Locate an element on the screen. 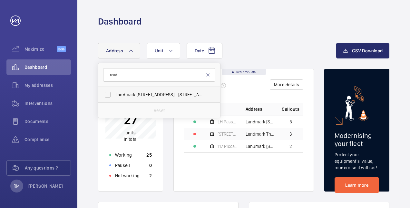 The width and height of the screenshot is (410, 208). span: Maximize is located at coordinates (41, 49).